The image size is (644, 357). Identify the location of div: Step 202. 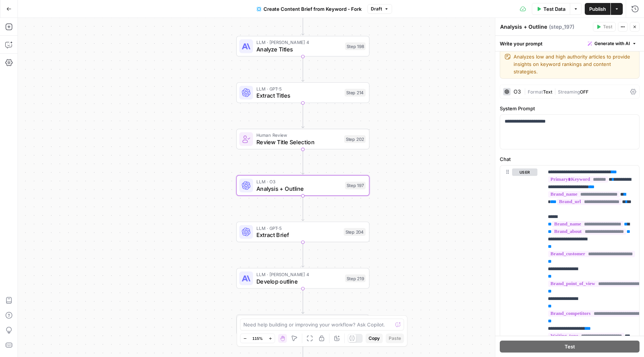
(355, 139).